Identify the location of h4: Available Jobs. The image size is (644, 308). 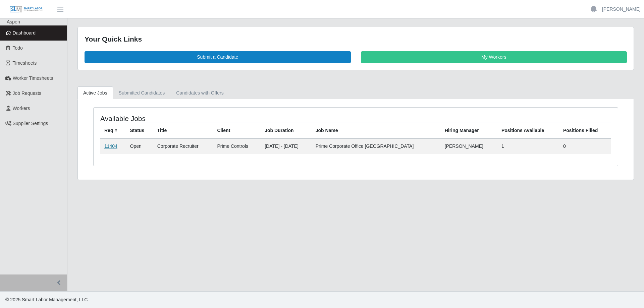
(204, 118).